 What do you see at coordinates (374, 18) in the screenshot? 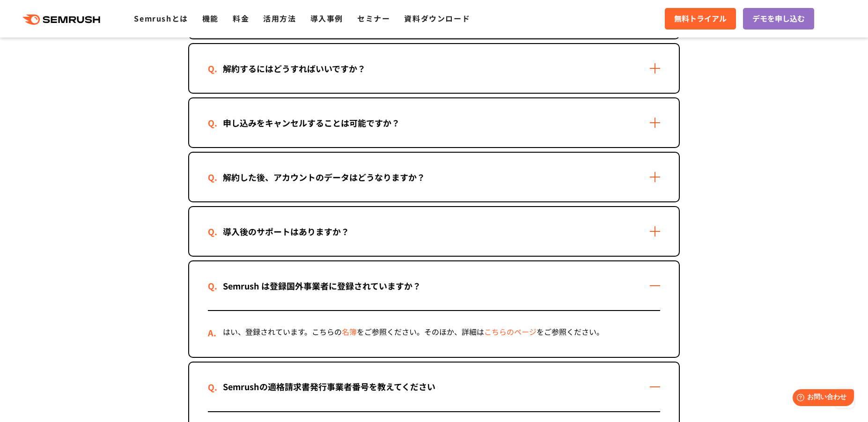
I see `a: セミナー` at bounding box center [374, 18].